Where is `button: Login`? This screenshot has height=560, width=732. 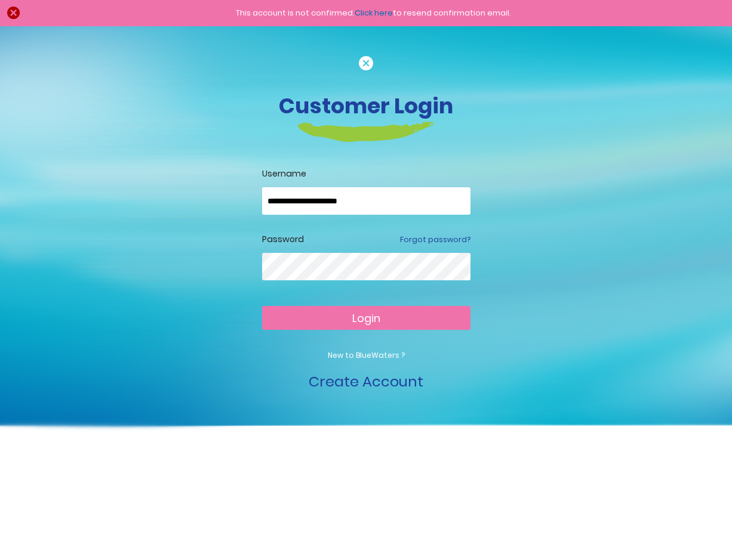 button: Login is located at coordinates (366, 318).